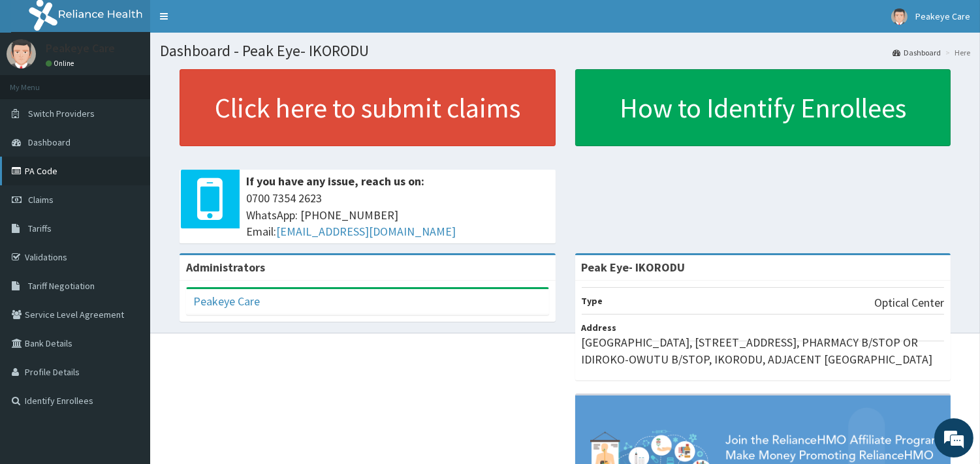  What do you see at coordinates (942, 17) in the screenshot?
I see `span: Peakeye Care` at bounding box center [942, 17].